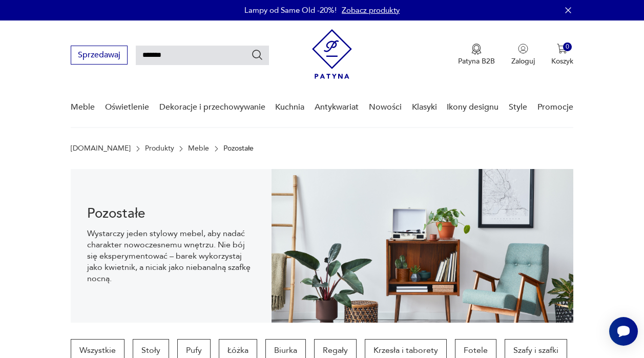 The height and width of the screenshot is (358, 644). I want to click on a: Produkty, so click(159, 148).